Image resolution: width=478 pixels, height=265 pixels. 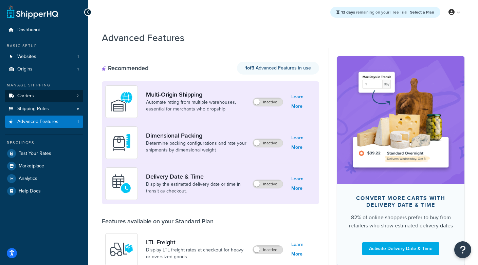 I want to click on a: Shipping Rules, so click(x=44, y=109).